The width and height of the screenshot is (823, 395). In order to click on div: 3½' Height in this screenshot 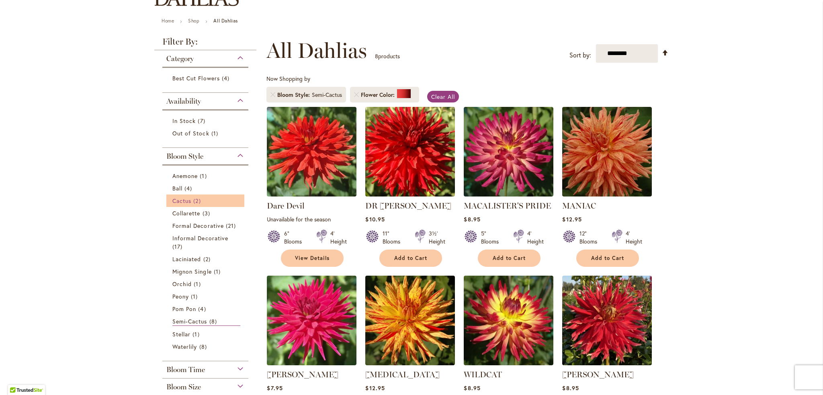, I will do `click(437, 238)`.